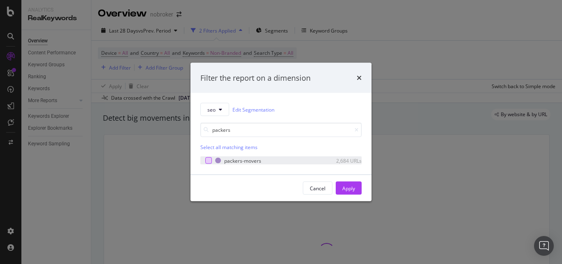 This screenshot has width=562, height=264. I want to click on button: seo, so click(215, 109).